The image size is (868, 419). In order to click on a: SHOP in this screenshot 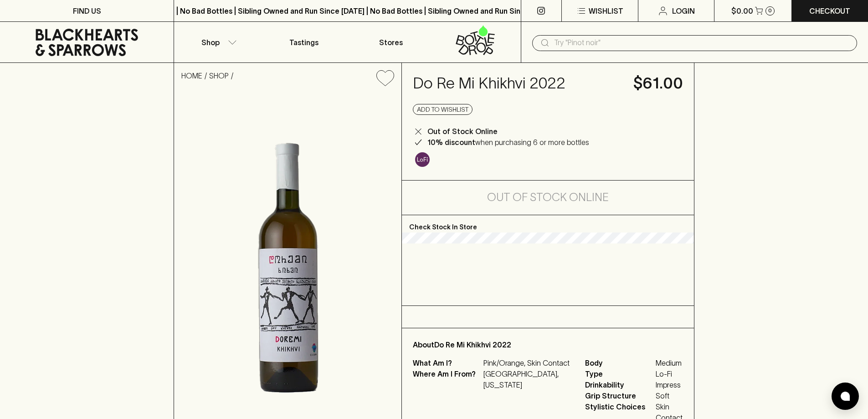, I will do `click(219, 76)`.